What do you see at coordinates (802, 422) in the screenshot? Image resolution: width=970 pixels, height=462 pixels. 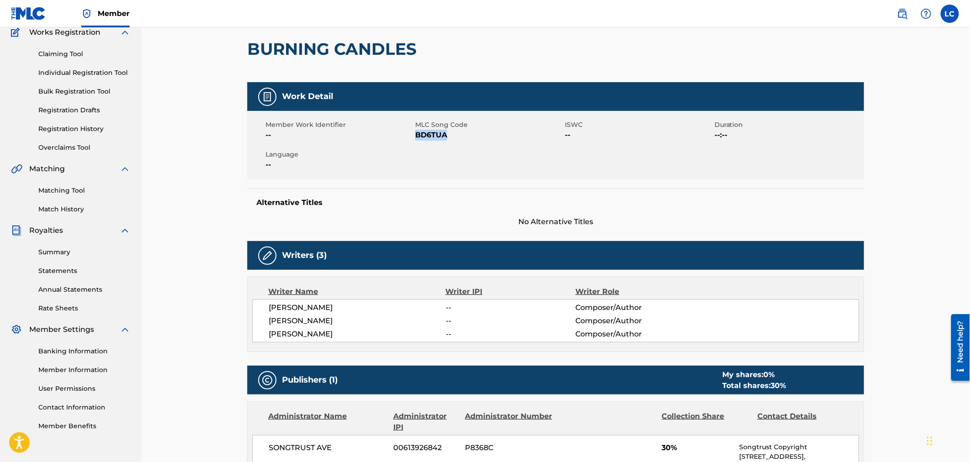 I see `div: Contact Details` at bounding box center [802, 422].